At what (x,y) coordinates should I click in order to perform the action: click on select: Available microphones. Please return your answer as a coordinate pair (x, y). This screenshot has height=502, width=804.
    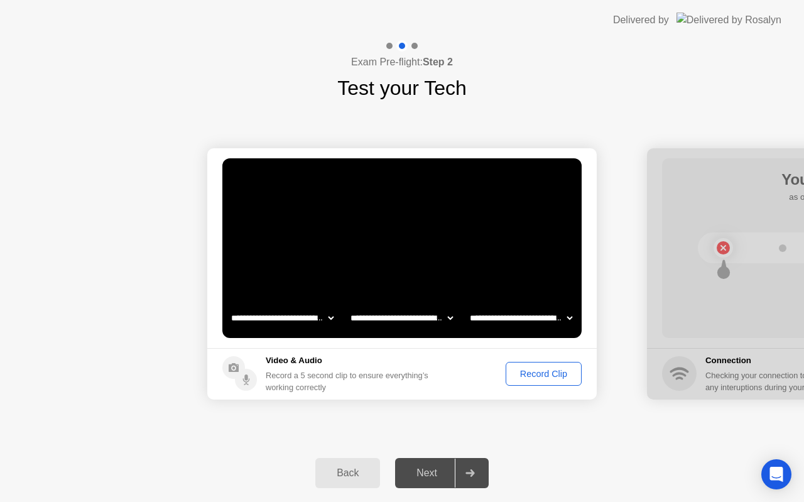
    Looking at the image, I should click on (521, 318).